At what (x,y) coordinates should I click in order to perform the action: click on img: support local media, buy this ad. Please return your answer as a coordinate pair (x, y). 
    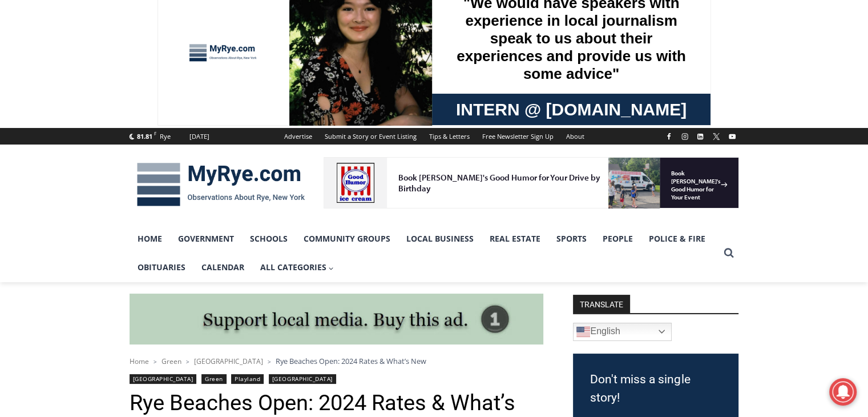
    Looking at the image, I should click on (336, 319).